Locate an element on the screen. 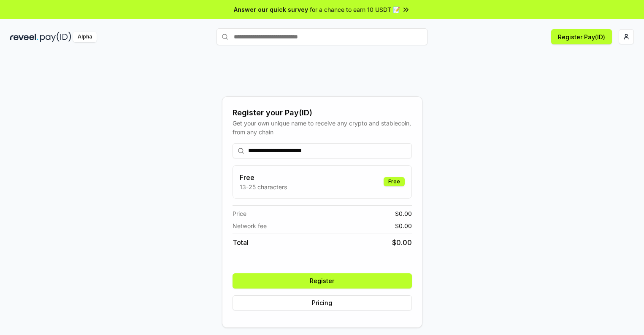 This screenshot has height=335, width=644. div: Free is located at coordinates (394, 181).